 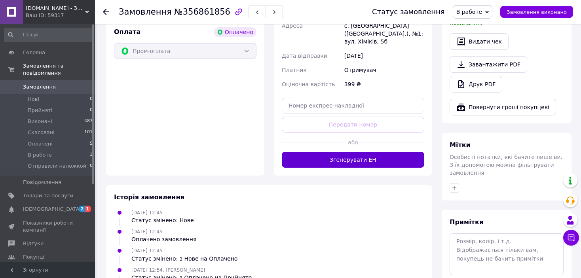 I want to click on span: Головна, so click(x=34, y=53).